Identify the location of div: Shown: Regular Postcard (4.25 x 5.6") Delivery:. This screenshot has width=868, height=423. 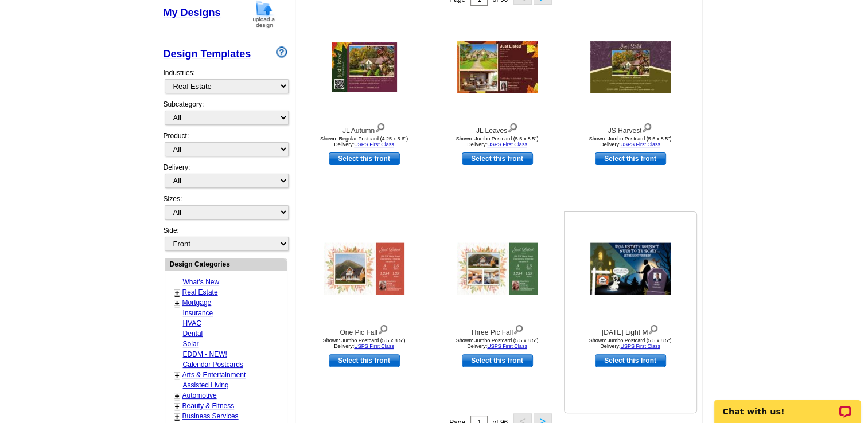
(364, 142).